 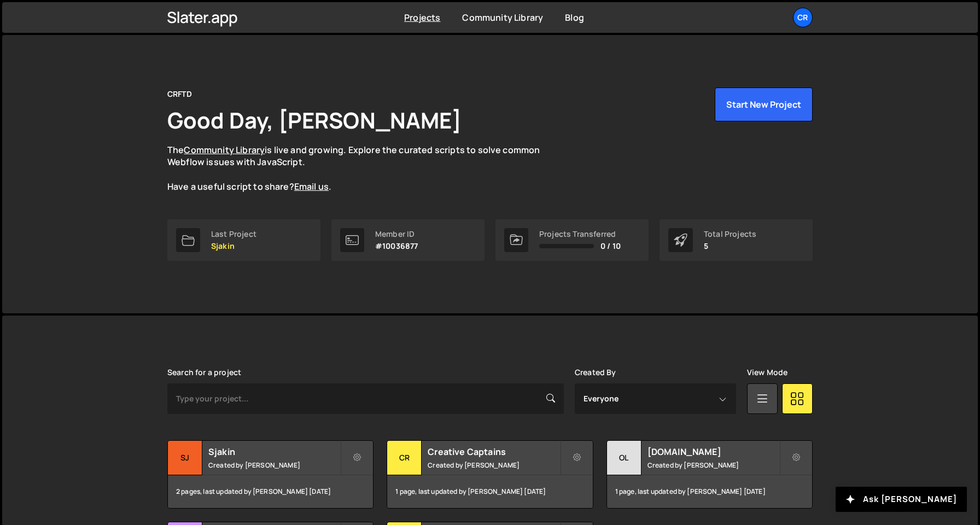 What do you see at coordinates (233, 246) in the screenshot?
I see `p: Sjakin` at bounding box center [233, 246].